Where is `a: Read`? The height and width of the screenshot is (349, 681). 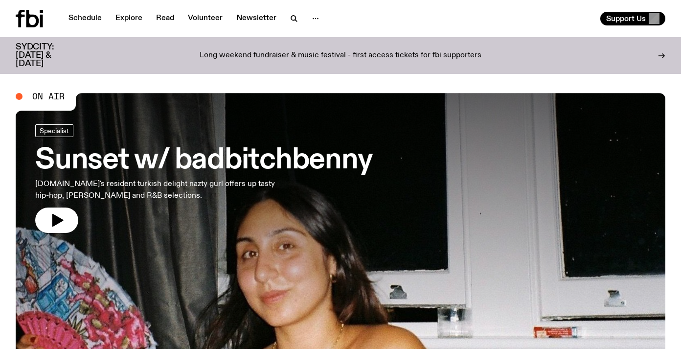
a: Read is located at coordinates (165, 19).